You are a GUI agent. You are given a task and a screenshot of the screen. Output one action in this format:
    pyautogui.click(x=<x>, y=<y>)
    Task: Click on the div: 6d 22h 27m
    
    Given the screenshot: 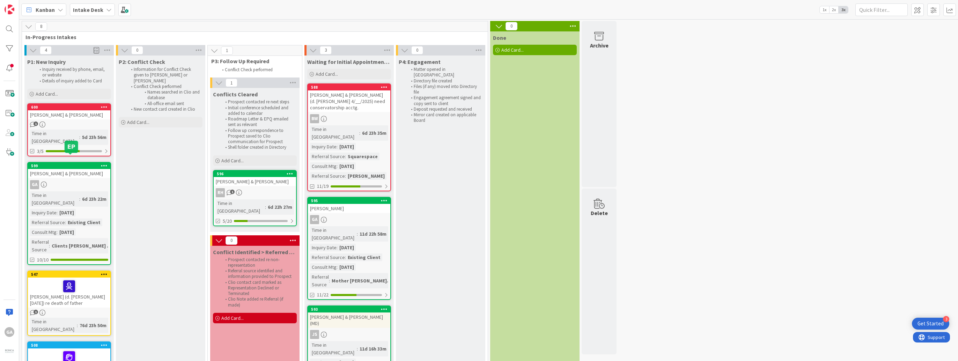 What is the action you would take?
    pyautogui.click(x=280, y=207)
    